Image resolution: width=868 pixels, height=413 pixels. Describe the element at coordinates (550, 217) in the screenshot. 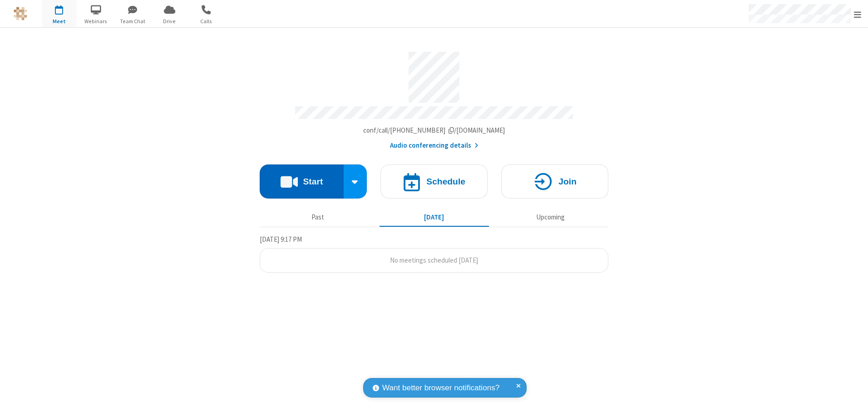

I see `button: Upcoming` at that location.